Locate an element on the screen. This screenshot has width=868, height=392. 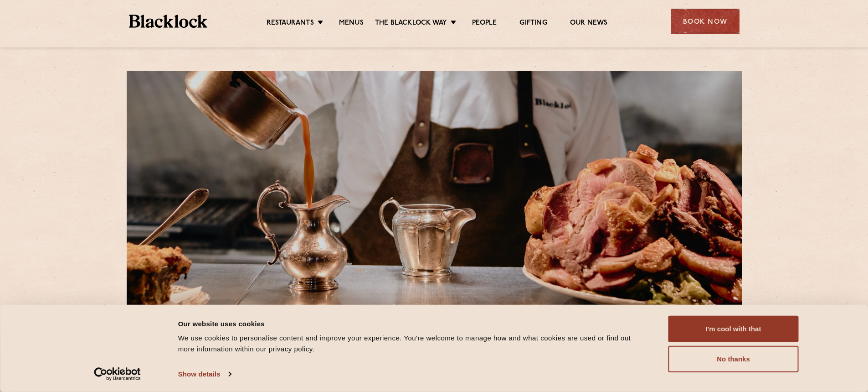
div: Book Now is located at coordinates (705, 21).